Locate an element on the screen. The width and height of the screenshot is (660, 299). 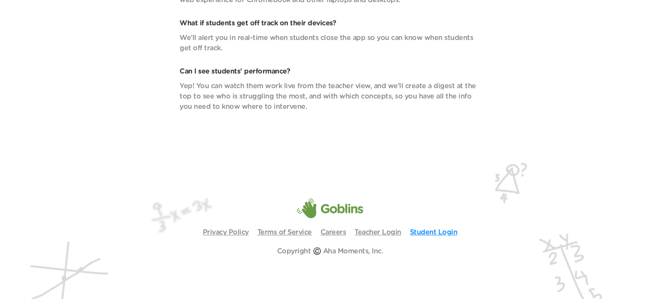
a: Terms of Service is located at coordinates (284, 232).